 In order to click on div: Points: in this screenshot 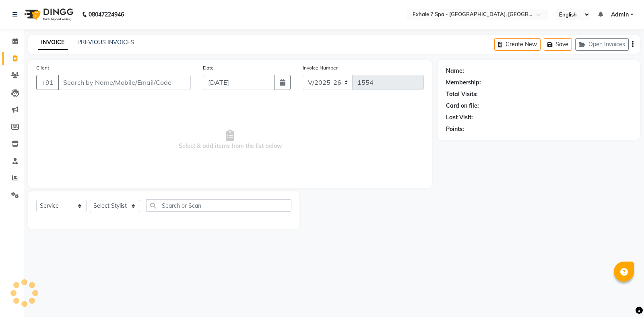, I will do `click(455, 129)`.